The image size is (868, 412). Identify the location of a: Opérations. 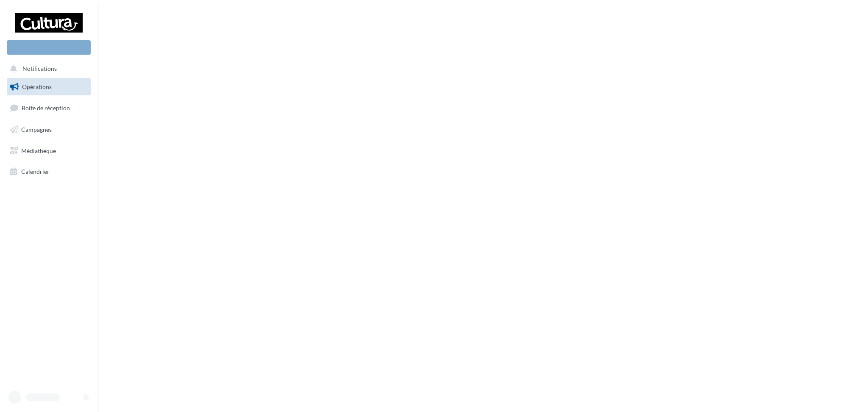
(49, 87).